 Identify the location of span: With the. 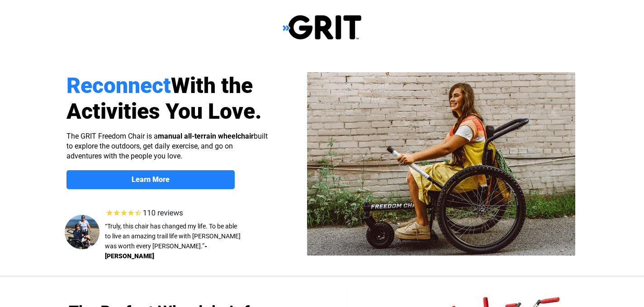
(212, 85).